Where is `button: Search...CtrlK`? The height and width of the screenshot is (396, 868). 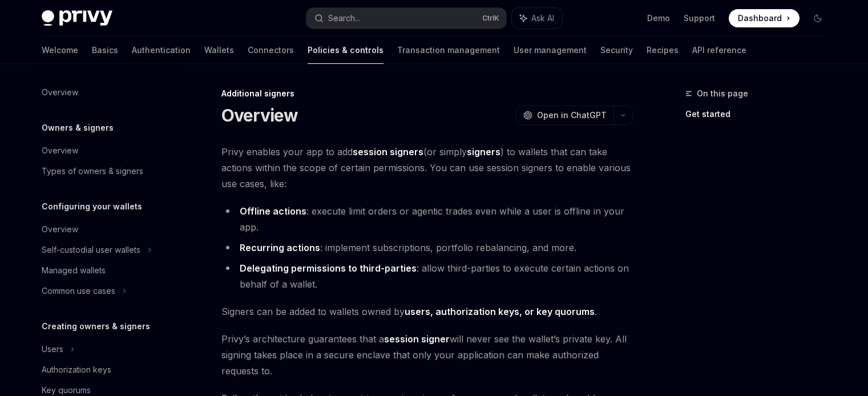 button: Search...CtrlK is located at coordinates (407, 18).